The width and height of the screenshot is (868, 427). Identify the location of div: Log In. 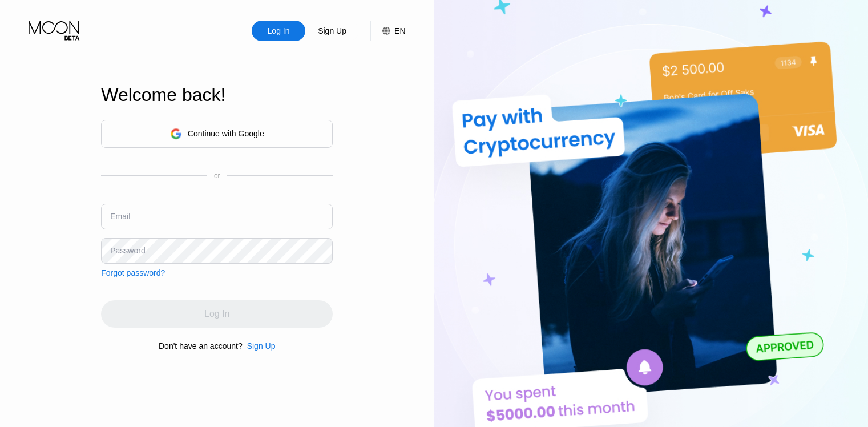
(279, 31).